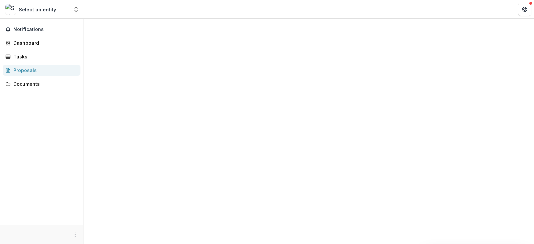  What do you see at coordinates (75, 235) in the screenshot?
I see `button: More` at bounding box center [75, 235].